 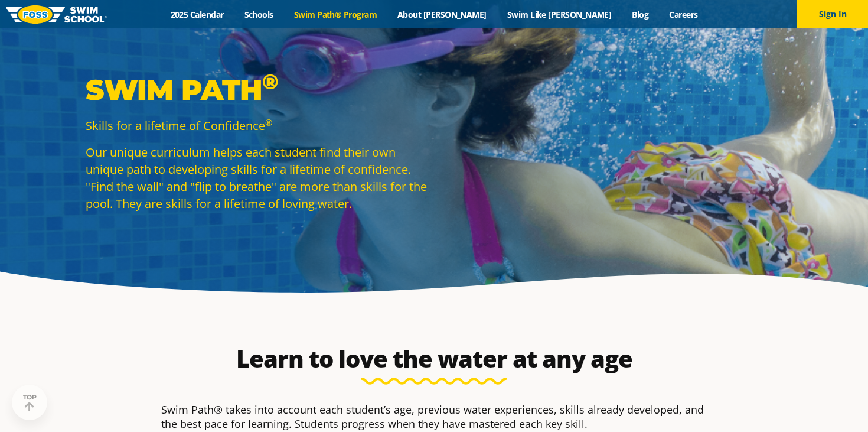 What do you see at coordinates (434, 417) in the screenshot?
I see `p: Swim Path® takes into account each student’s age, previous water experiences, skills already deve...` at bounding box center [434, 417].